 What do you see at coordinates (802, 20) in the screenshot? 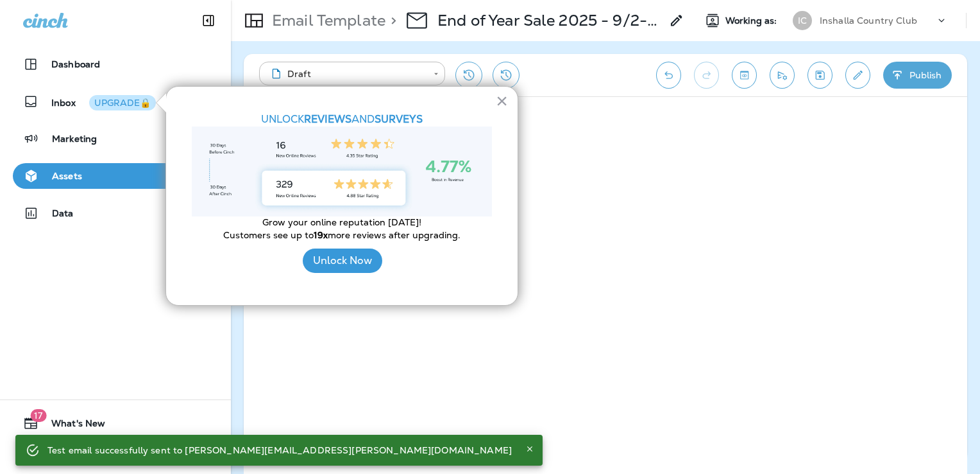
I see `div: IC` at bounding box center [802, 20].